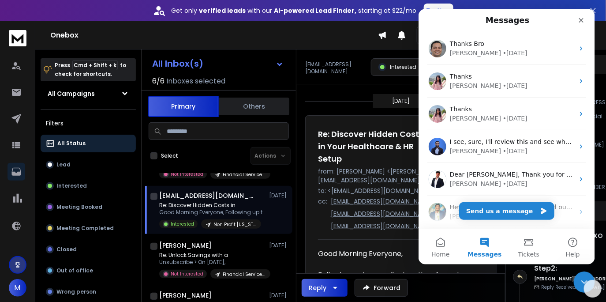 The height and width of the screenshot is (302, 606). Describe the element at coordinates (110, 238) in the screenshot. I see `button: Tickets` at that location.